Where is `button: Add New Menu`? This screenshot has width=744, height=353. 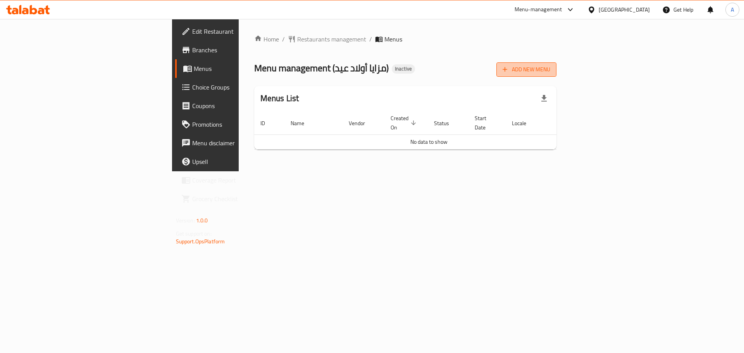
button: Add New Menu is located at coordinates (527, 69).